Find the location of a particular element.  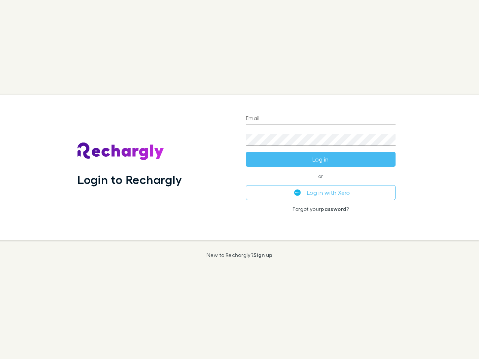

img: Rechargly's Logo is located at coordinates (121, 152).